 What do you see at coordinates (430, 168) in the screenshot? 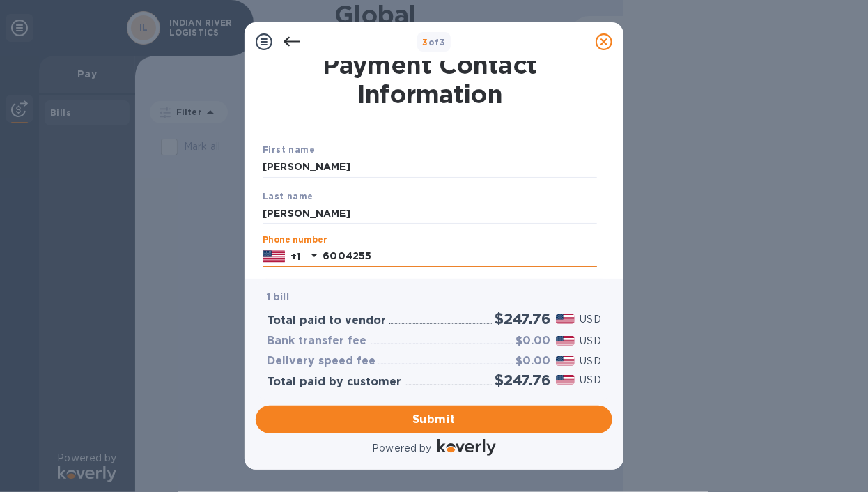
I see `input: Enter your first name` at bounding box center [430, 168].